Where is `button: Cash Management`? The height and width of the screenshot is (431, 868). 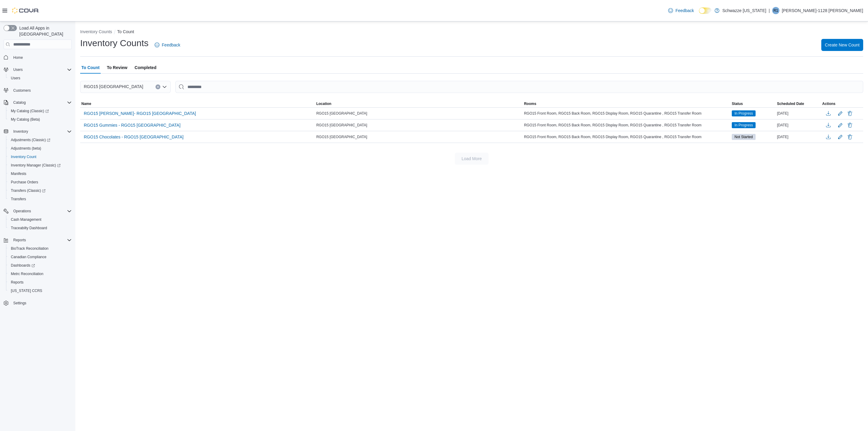
button: Cash Management is located at coordinates (40, 220).